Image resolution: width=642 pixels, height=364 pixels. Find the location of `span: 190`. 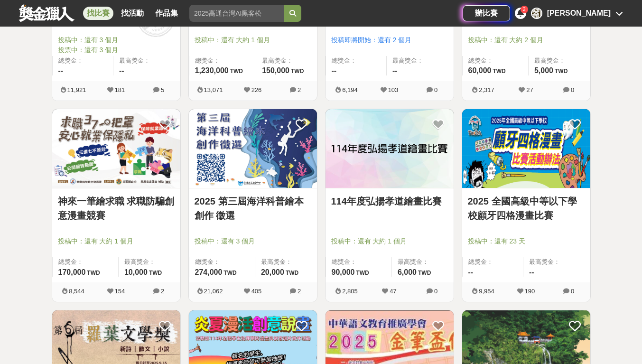

span: 190 is located at coordinates (530, 291).